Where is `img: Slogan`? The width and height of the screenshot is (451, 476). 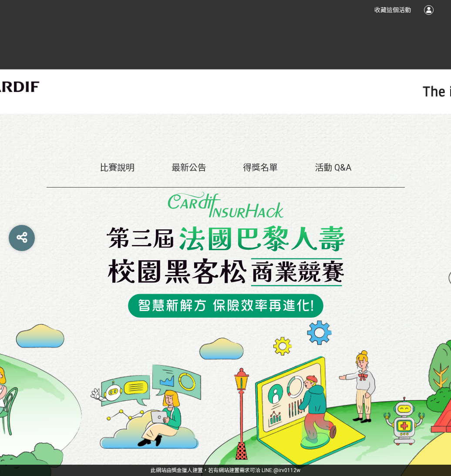 img: Slogan is located at coordinates (226, 255).